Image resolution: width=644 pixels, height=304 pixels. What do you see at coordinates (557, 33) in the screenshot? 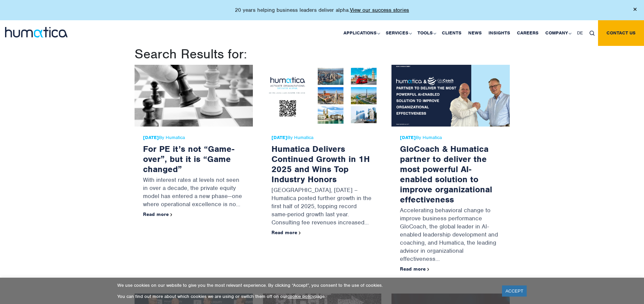
I see `a: Company` at bounding box center [557, 33].